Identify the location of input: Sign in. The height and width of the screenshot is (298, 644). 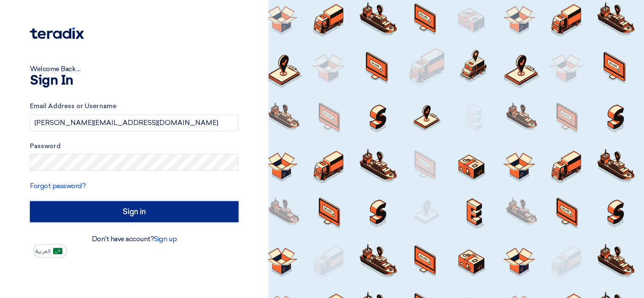
(134, 212).